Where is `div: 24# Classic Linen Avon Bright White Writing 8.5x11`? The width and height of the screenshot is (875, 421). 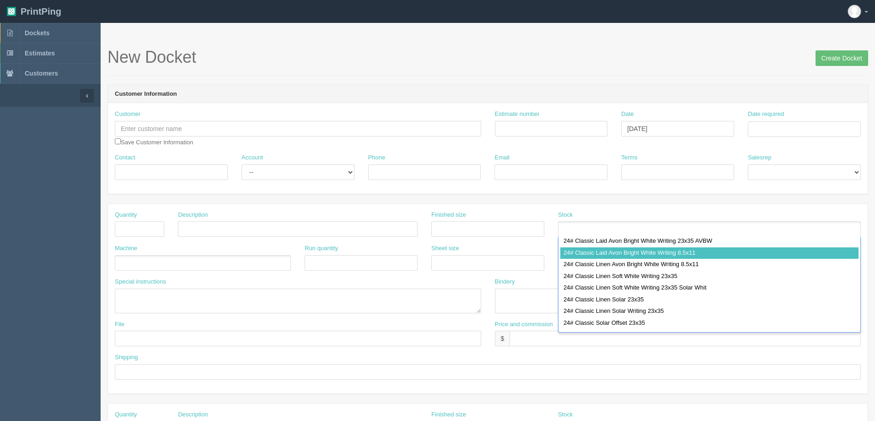
div: 24# Classic Linen Avon Bright White Writing 8.5x11 is located at coordinates (710, 265).